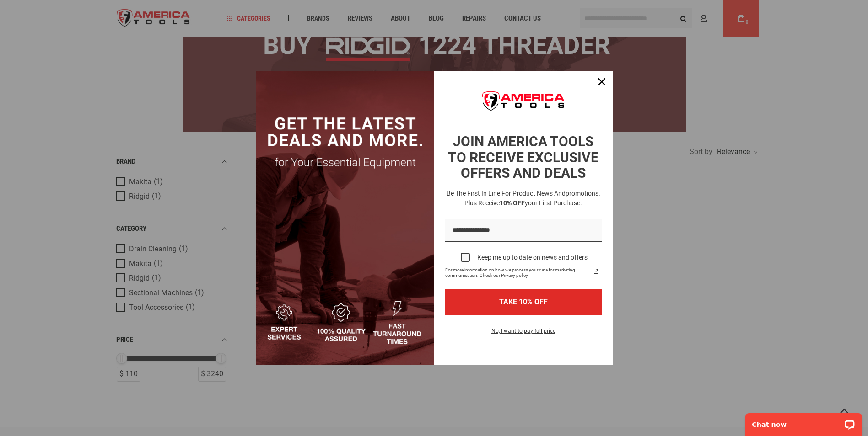  I want to click on a: Read our Privacy Policy, so click(596, 271).